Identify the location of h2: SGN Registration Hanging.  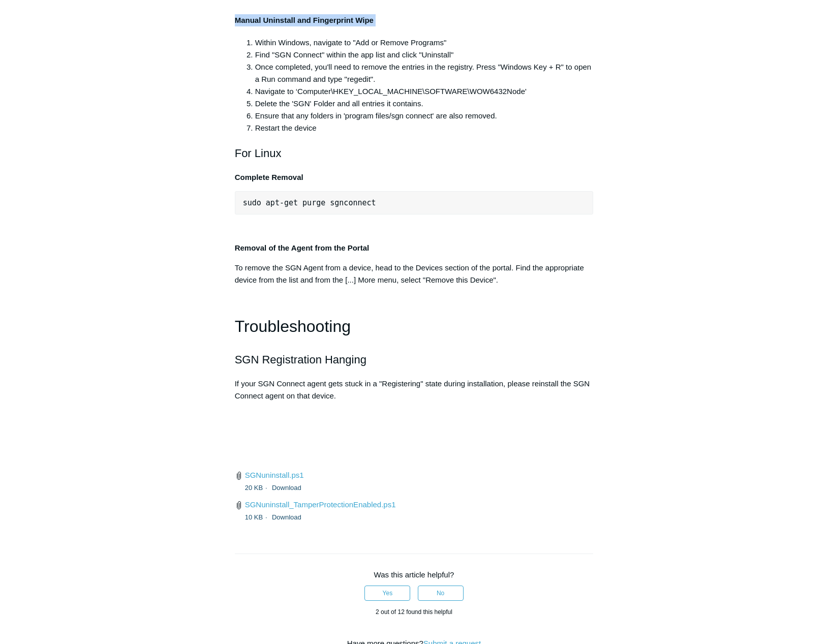
(414, 360).